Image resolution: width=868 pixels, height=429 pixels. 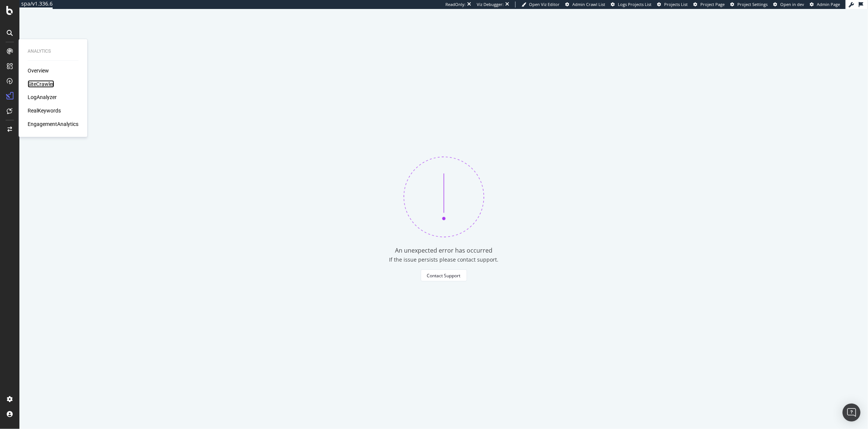 What do you see at coordinates (824, 4) in the screenshot?
I see `a: Admin Page` at bounding box center [824, 4].